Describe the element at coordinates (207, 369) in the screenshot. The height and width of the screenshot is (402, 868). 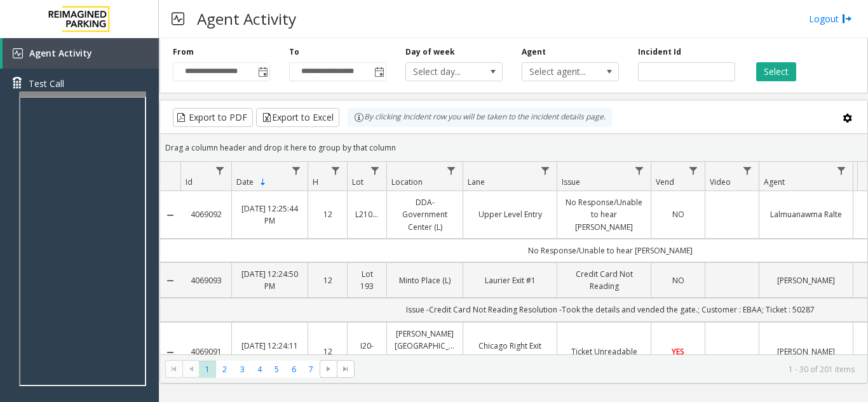
I see `span: Page 1` at that location.